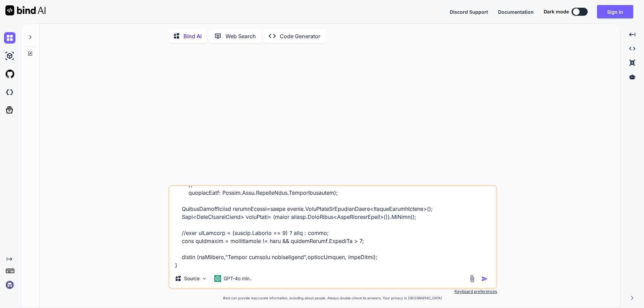 The image size is (644, 308). I want to click on p: GPT-4o min.., so click(238, 279).